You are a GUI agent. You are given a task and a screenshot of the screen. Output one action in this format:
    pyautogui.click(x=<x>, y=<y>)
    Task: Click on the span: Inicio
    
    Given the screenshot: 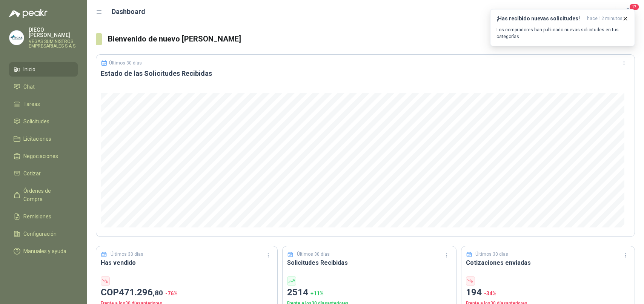 What is the action you would take?
    pyautogui.click(x=29, y=69)
    